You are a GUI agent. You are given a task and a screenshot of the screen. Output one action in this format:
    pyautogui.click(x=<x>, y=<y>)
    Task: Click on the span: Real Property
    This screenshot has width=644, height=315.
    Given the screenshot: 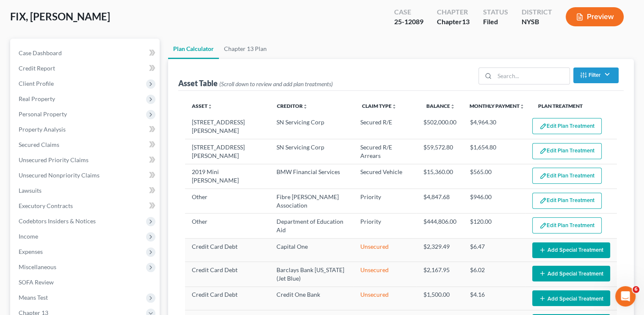 What is the action you would take?
    pyautogui.click(x=37, y=99)
    